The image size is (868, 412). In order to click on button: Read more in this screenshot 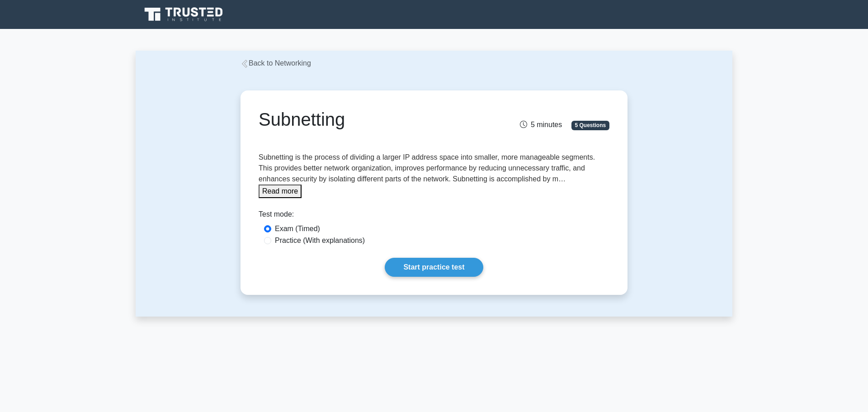, I will do `click(280, 191)`.